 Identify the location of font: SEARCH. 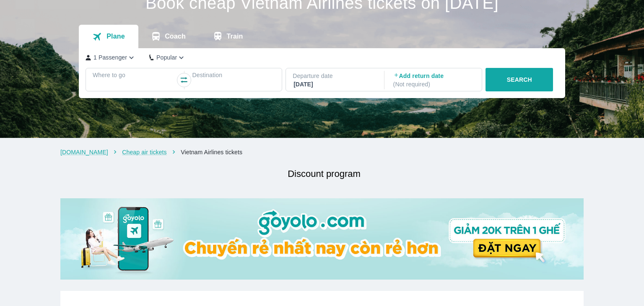
(520, 80).